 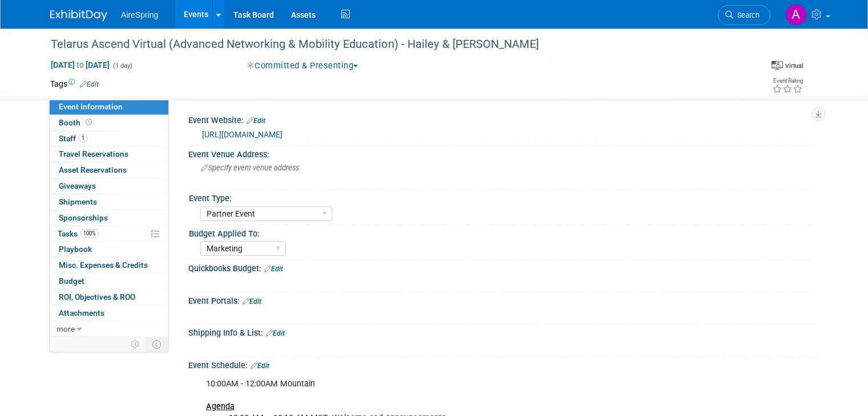 What do you see at coordinates (74, 84) in the screenshot?
I see `td: Tags` at bounding box center [74, 84].